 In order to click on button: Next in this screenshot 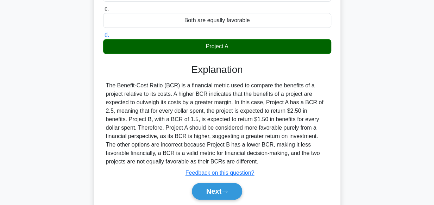, I will do `click(217, 191)`.